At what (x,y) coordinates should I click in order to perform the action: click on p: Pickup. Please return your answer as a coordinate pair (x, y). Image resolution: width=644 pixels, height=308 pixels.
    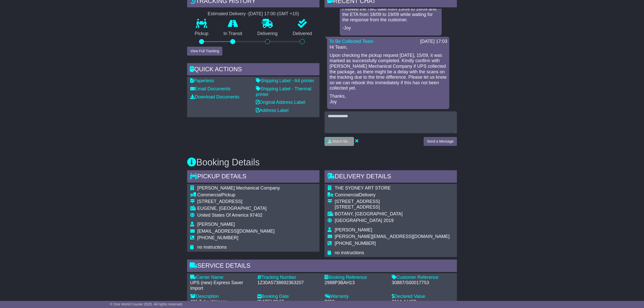
    Looking at the image, I should click on (202, 33).